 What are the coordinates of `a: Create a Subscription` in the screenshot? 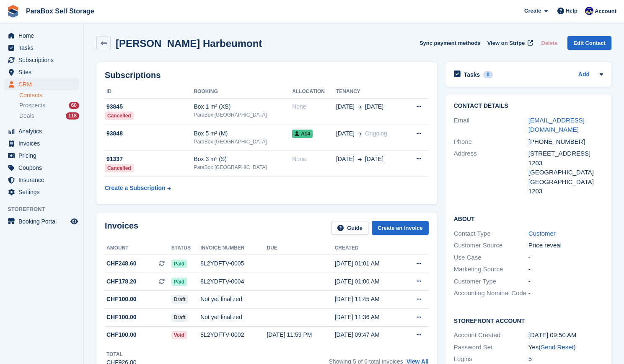 It's located at (138, 188).